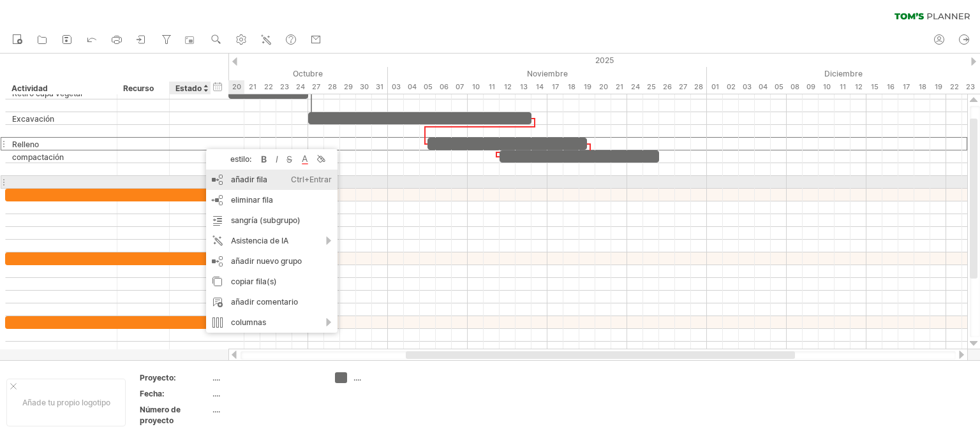 This screenshot has width=980, height=443. I want to click on div: Jueves, 13 de noviembre de 2025, so click(524, 86).